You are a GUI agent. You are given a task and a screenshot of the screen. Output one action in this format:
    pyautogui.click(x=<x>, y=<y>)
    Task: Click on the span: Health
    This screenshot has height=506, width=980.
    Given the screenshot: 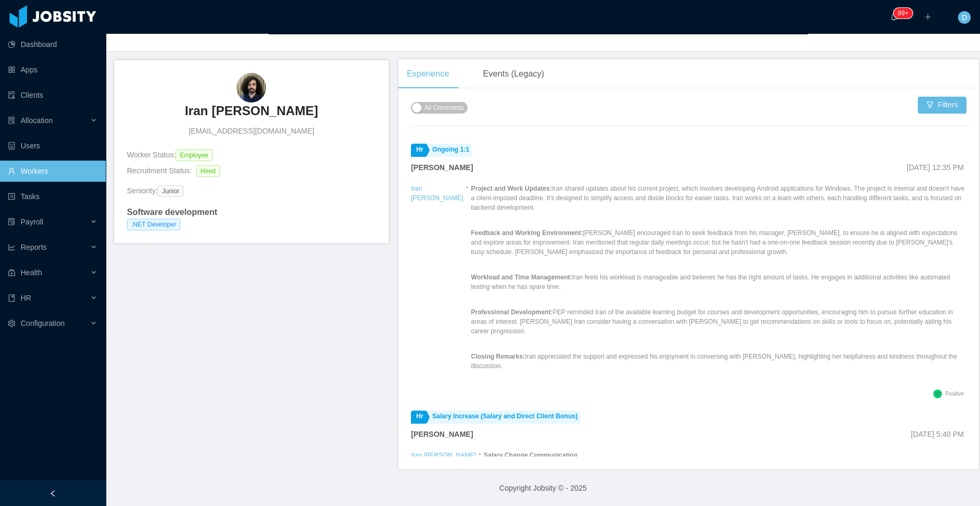 What is the action you would take?
    pyautogui.click(x=31, y=273)
    